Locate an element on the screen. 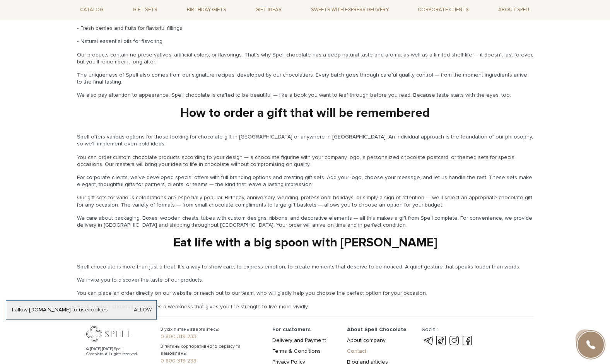 Image resolution: width=610 pixels, height=364 pixels. div: Social: is located at coordinates (447, 330).